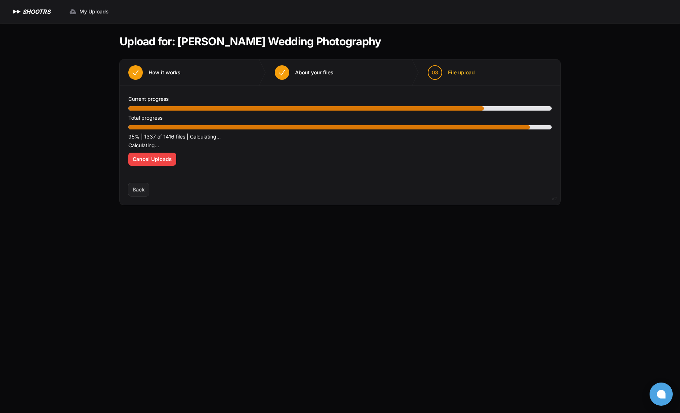 This screenshot has height=413, width=680. What do you see at coordinates (31, 12) in the screenshot?
I see `a: SHOOTRS SHOOTRS` at bounding box center [31, 12].